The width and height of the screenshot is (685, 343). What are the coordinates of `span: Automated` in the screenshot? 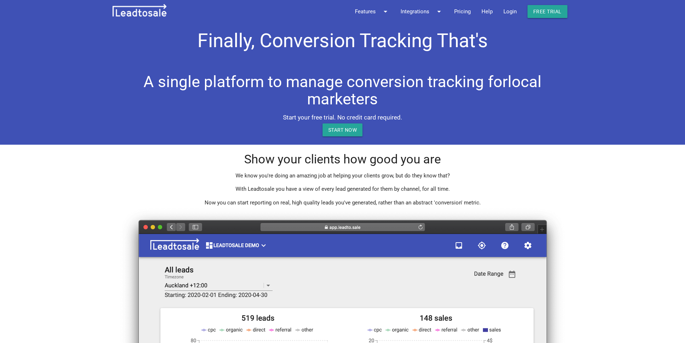 It's located at (342, 49).